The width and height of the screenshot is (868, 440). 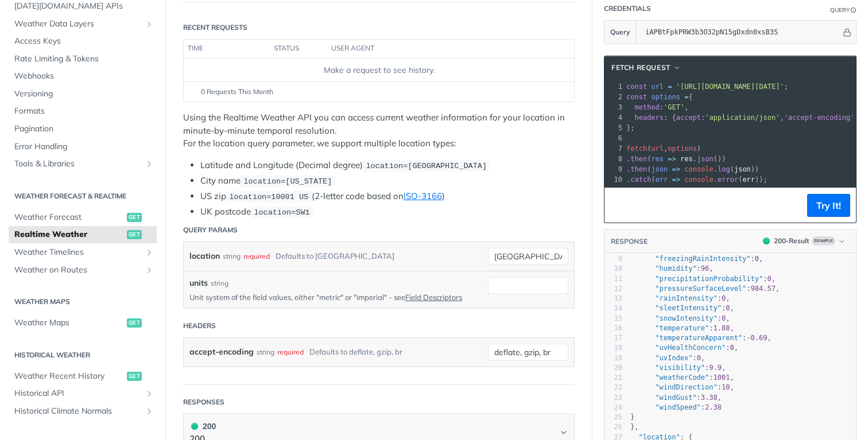 I want to click on span: fetch Request, so click(x=641, y=68).